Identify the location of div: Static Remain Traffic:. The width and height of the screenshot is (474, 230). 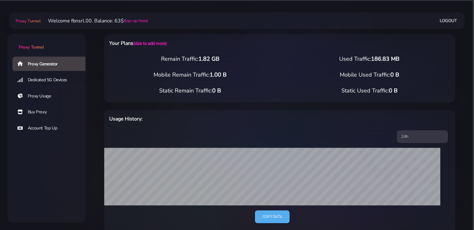
(190, 91).